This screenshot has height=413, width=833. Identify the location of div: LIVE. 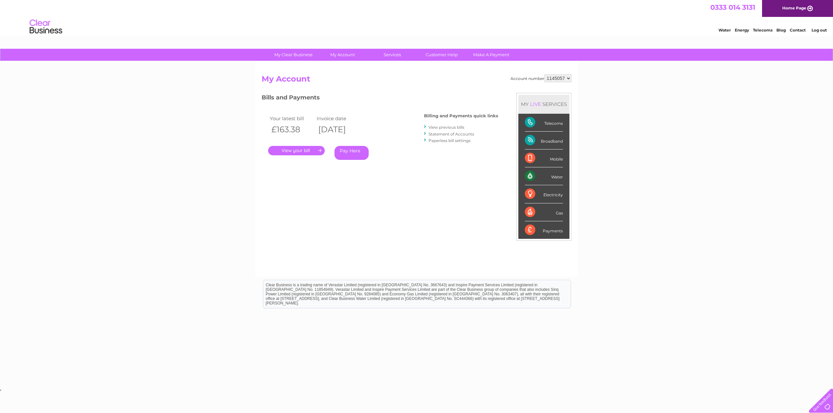
(535, 104).